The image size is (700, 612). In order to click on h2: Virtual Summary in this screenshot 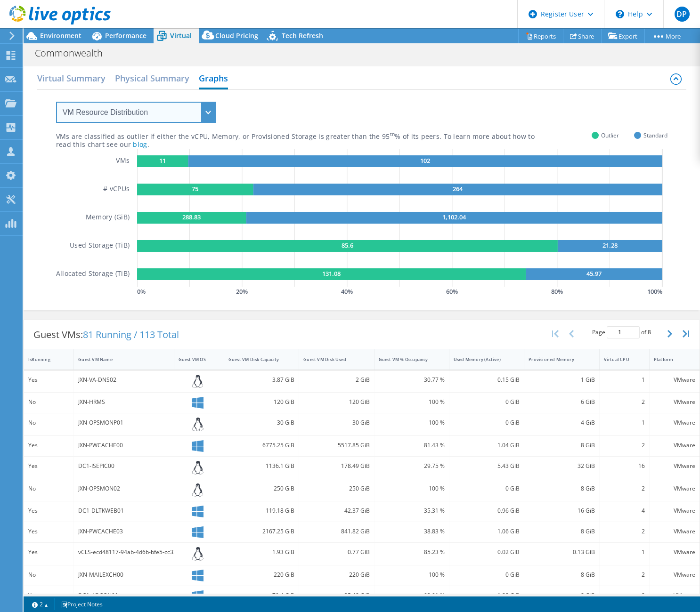, I will do `click(71, 78)`.